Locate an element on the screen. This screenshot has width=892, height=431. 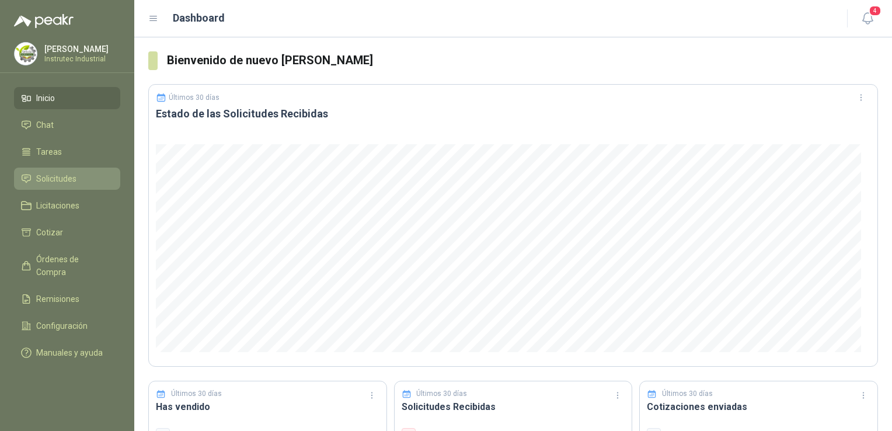
span: Configuración is located at coordinates (62, 326).